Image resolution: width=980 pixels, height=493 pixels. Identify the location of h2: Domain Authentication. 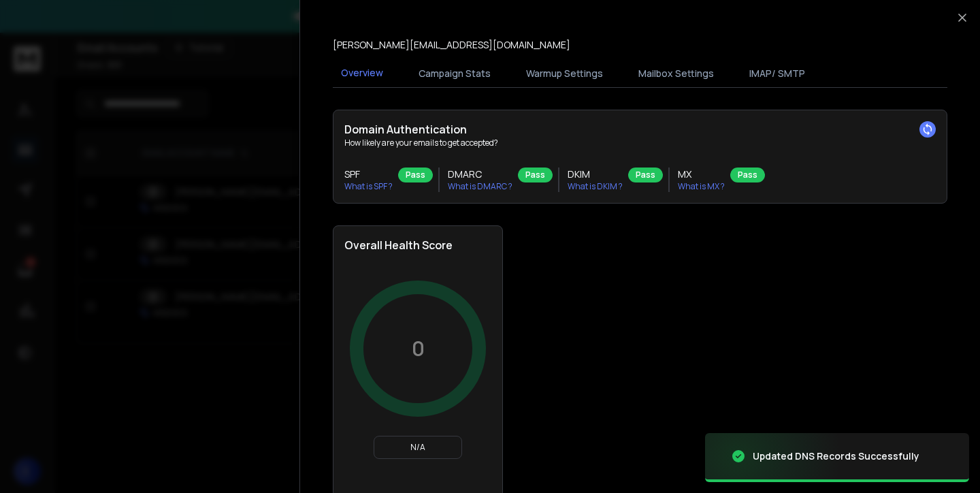
(640, 129).